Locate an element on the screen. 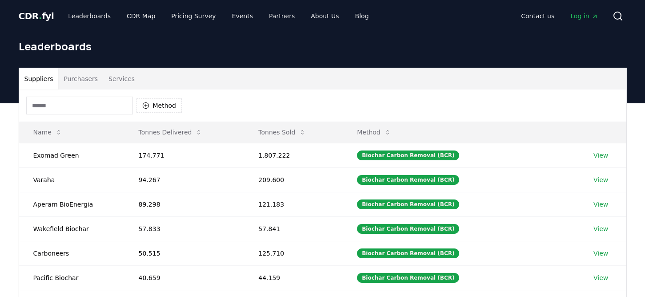 The height and width of the screenshot is (297, 645). a: Contact us is located at coordinates (537, 16).